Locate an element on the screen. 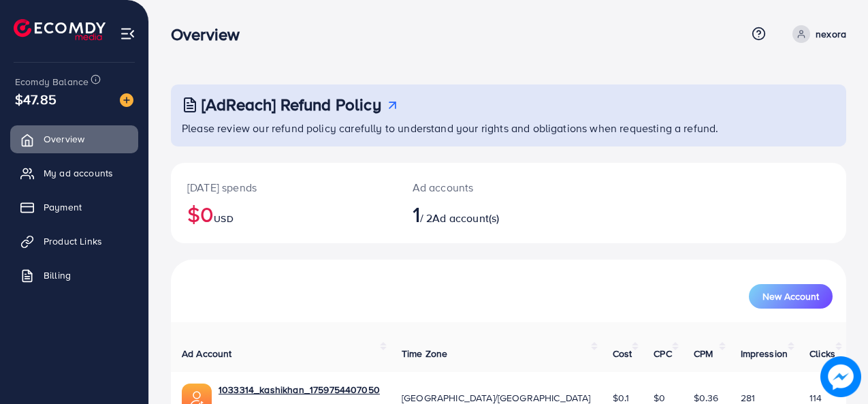 This screenshot has height=404, width=868. span: Payment is located at coordinates (62, 207).